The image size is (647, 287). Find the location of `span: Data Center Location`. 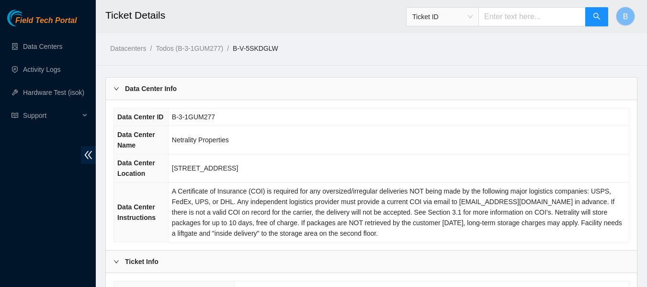

span: Data Center Location is located at coordinates (136, 168).